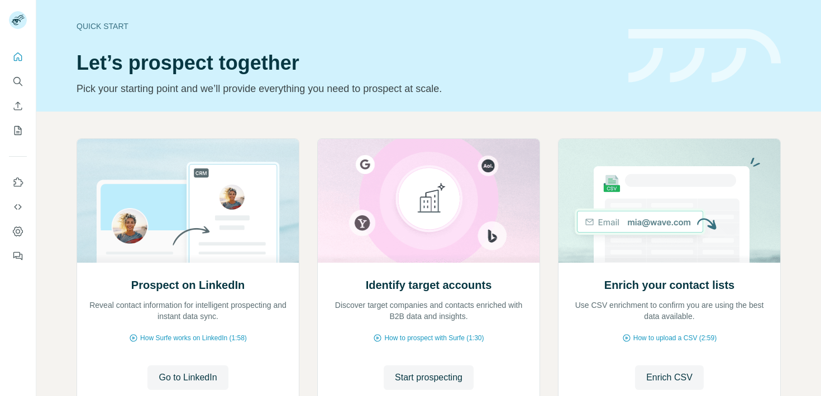 This screenshot has width=821, height=396. Describe the element at coordinates (428, 378) in the screenshot. I see `button: Start prospecting` at that location.